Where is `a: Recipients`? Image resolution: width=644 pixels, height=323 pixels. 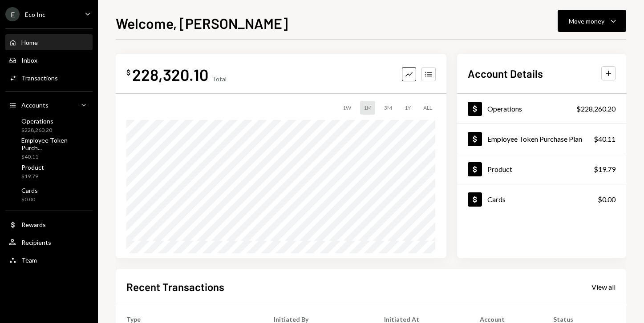
a: Recipients is located at coordinates (49, 242).